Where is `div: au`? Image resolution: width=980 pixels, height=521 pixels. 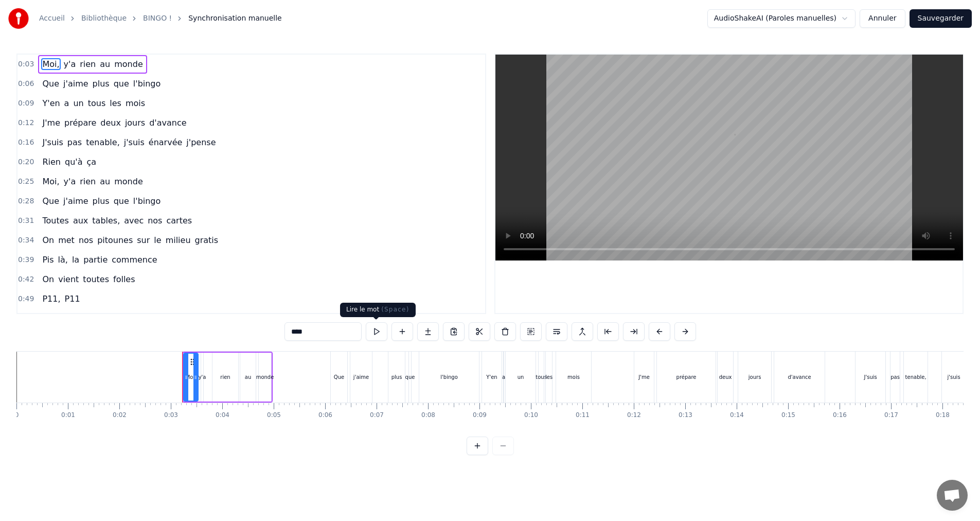 div: au is located at coordinates (248, 377).